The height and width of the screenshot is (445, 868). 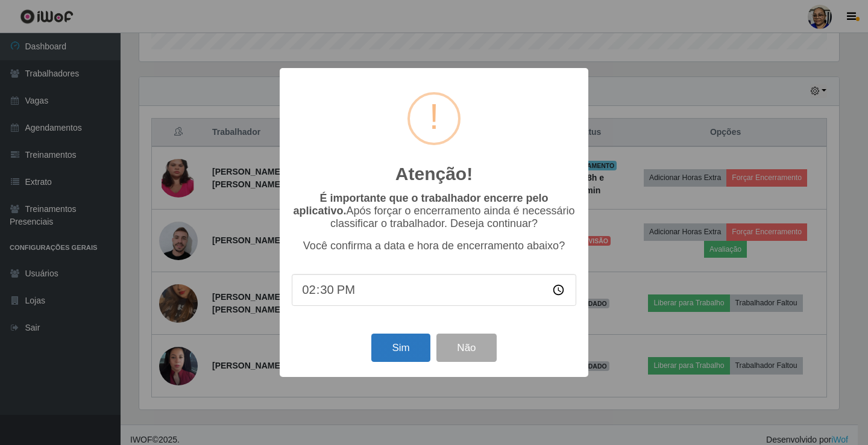 What do you see at coordinates (434, 245) in the screenshot?
I see `p: Você confirma a data e hora de encerramento abaixo?` at bounding box center [434, 245].